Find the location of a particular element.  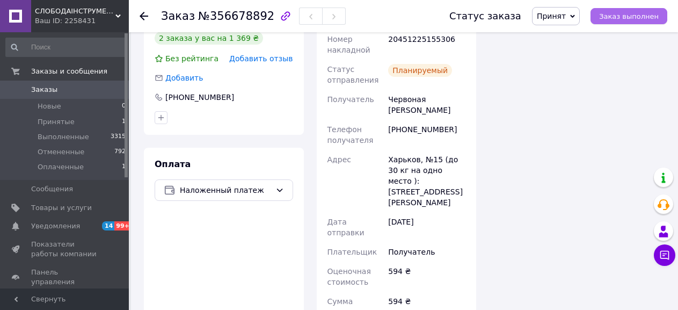

span: Оплата is located at coordinates (172, 164).